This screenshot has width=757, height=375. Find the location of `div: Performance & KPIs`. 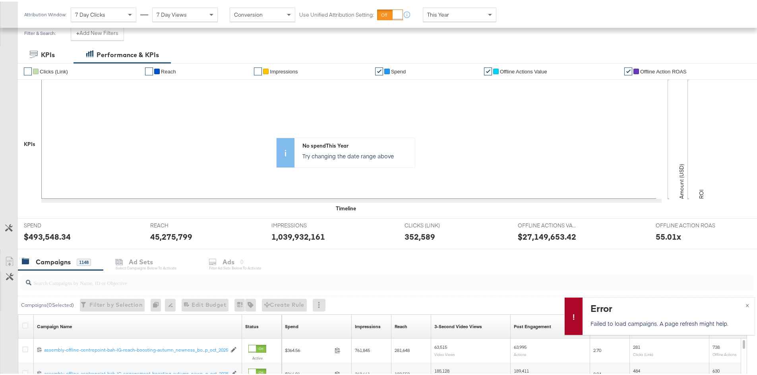

div: Performance & KPIs is located at coordinates (128, 53).